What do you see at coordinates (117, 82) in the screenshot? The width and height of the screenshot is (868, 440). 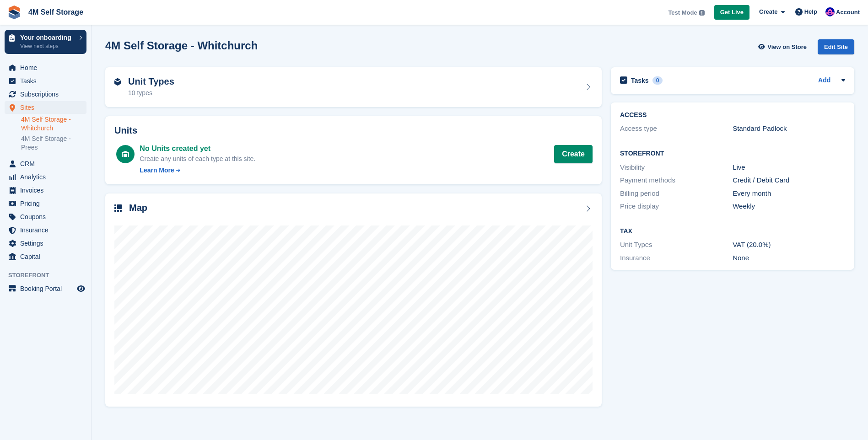 I see `img: unit-type-icn-2b2737a686de81e16bb02015468b77c625bbabd49415b5ef34ead5e3b44a266d.svg` at bounding box center [117, 82].